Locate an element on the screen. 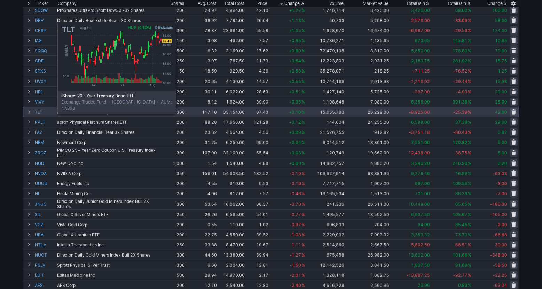 The height and width of the screenshot is (289, 542). span: -0.10 is located at coordinates (295, 173).